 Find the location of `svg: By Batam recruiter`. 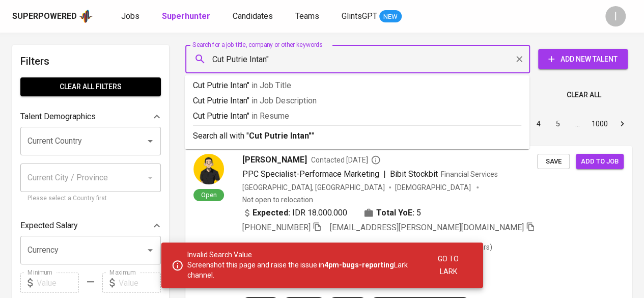

svg: By Batam recruiter is located at coordinates (376, 160).